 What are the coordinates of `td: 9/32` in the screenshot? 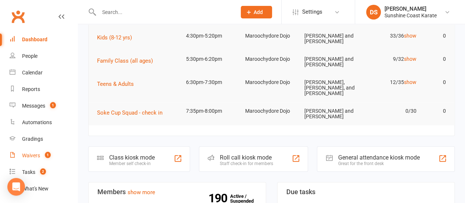 It's located at (390, 59).